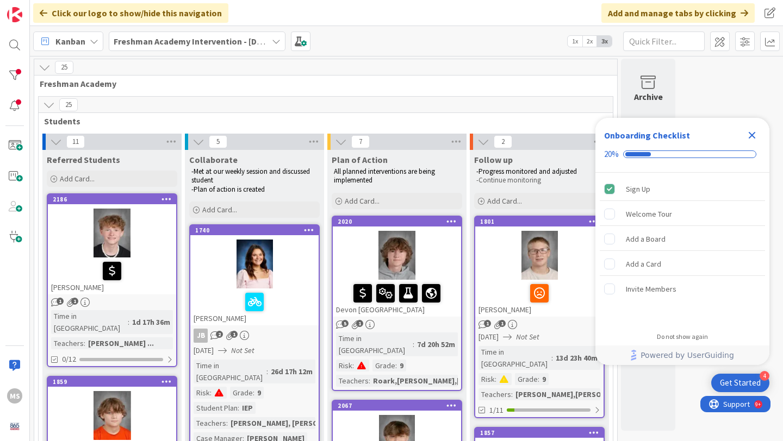  What do you see at coordinates (496, 410) in the screenshot?
I see `span: 1/11` at bounding box center [496, 410].